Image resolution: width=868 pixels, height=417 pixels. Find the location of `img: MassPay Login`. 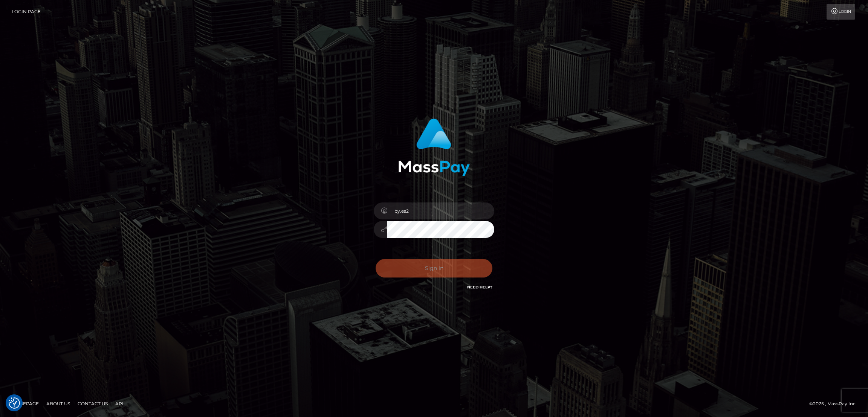

img: MassPay Login is located at coordinates (434, 147).